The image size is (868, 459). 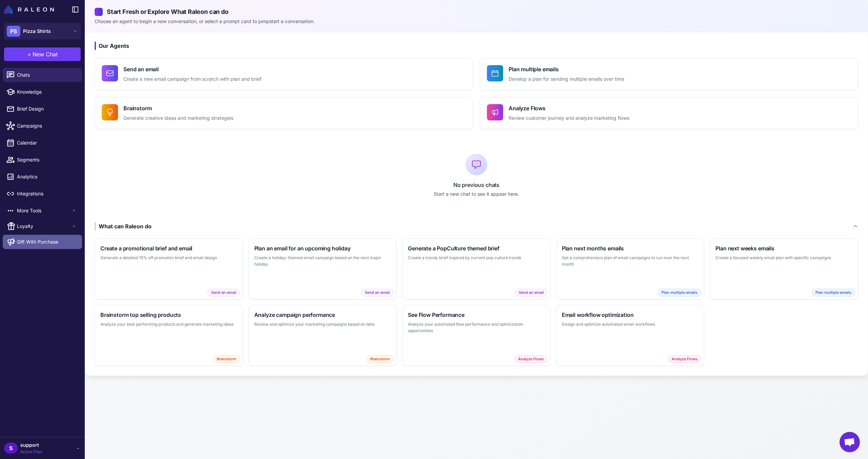 What do you see at coordinates (42, 55) in the screenshot?
I see `button: +New Chat` at bounding box center [42, 55].